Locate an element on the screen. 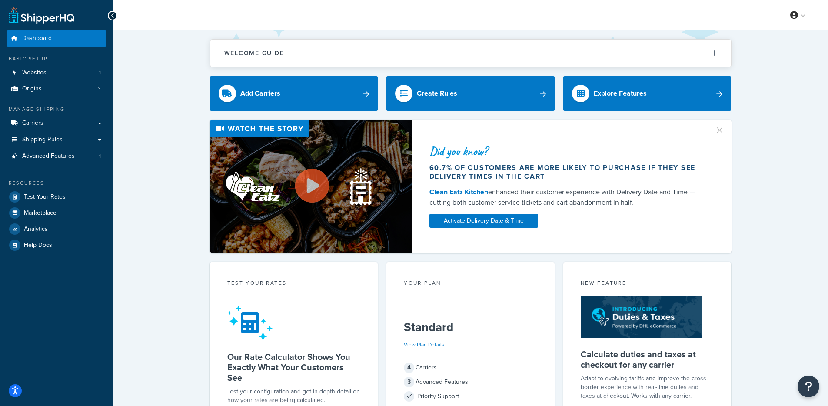 The image size is (828, 406). a: Origins3 is located at coordinates (57, 89).